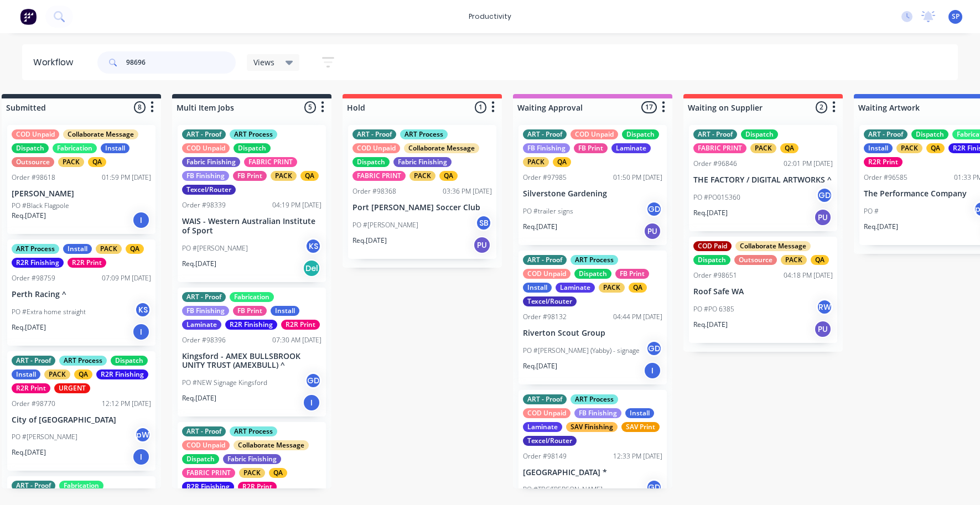 The width and height of the screenshot is (980, 505). Describe the element at coordinates (545, 317) in the screenshot. I see `div: Order #98132` at that location.